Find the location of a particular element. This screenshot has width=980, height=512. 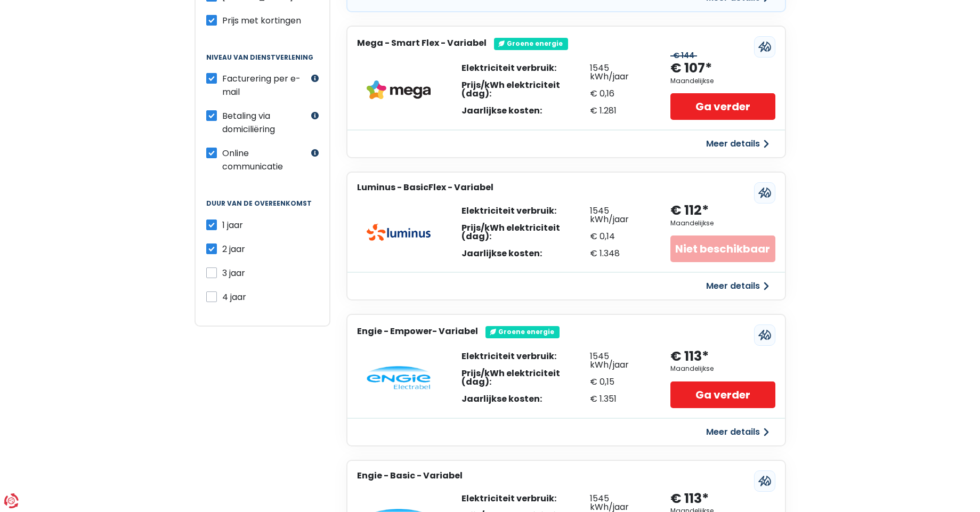

div: € 107* is located at coordinates (691, 68).